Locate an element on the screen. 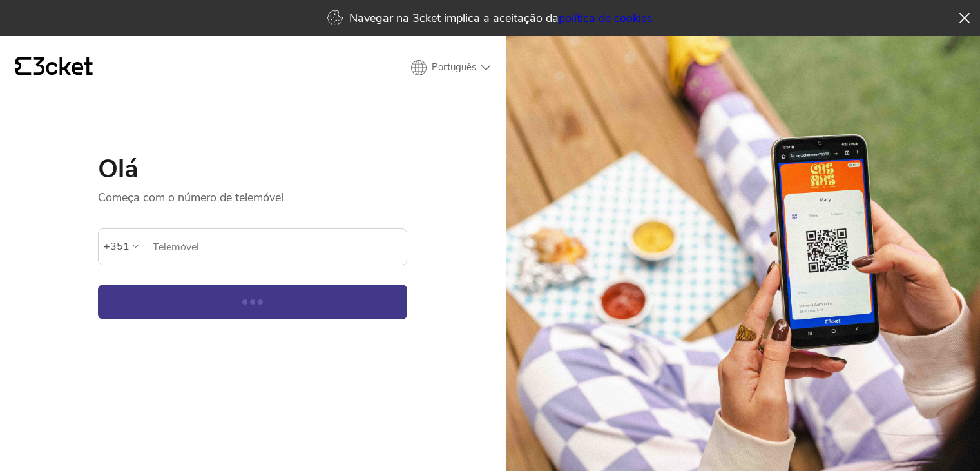  h1: Olá is located at coordinates (253, 169).